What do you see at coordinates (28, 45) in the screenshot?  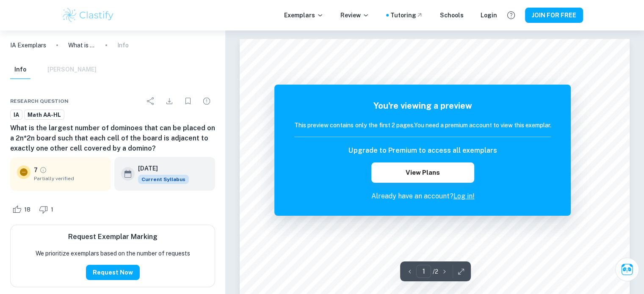 I see `p: IA Exemplars` at bounding box center [28, 45].